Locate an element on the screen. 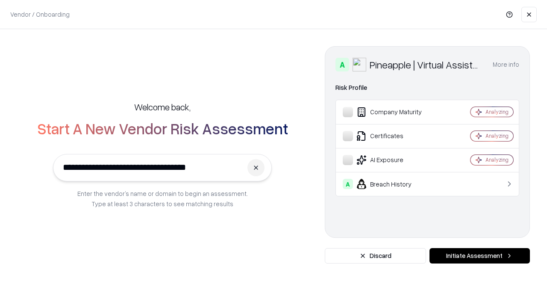  button: Discard is located at coordinates (375, 256).